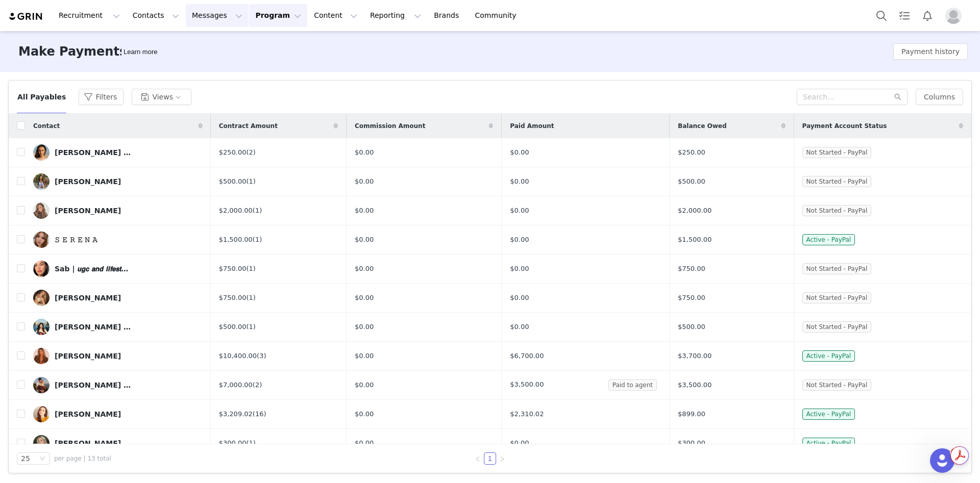 The image size is (980, 483). Describe the element at coordinates (447, 16) in the screenshot. I see `a: Brands` at that location.